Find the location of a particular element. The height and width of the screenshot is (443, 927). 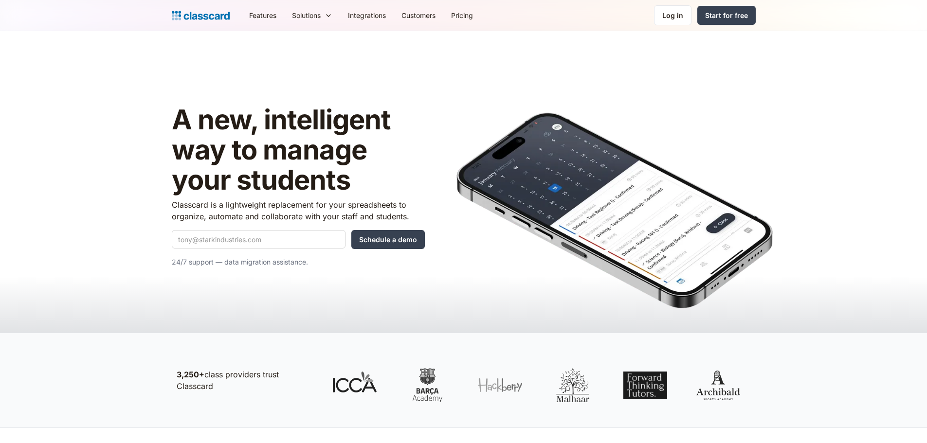

strong: 3,250+ is located at coordinates (190, 375).